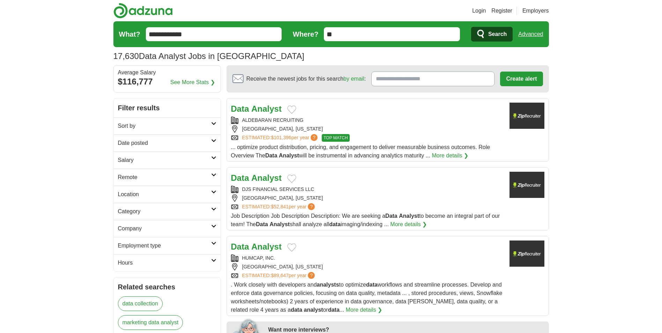 This screenshot has height=333, width=662. Describe the element at coordinates (354, 78) in the screenshot. I see `a: by email` at that location.